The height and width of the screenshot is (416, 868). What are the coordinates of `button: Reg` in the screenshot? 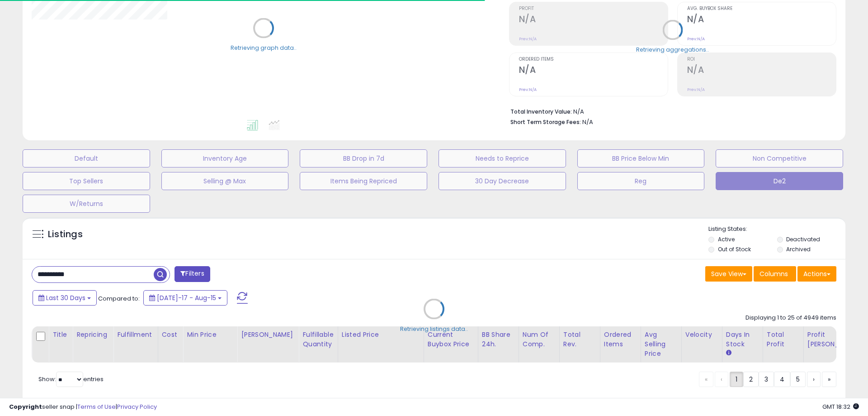 It's located at (641, 181).